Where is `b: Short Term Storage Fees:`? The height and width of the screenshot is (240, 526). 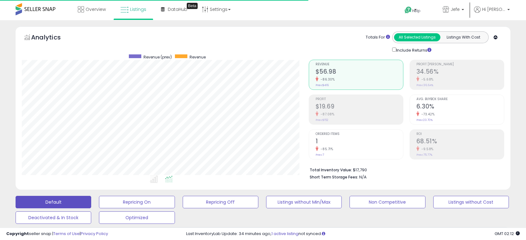 b: Short Term Storage Fees: is located at coordinates (334, 177).